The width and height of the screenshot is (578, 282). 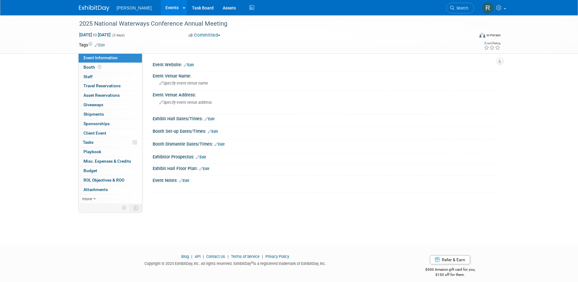 What do you see at coordinates (236, 262) in the screenshot?
I see `div: Copyright © 2025 ExhibitDay, Inc. All rights reserved. ExhibitDay is a registered trademark of Ex...` at bounding box center [236, 262].